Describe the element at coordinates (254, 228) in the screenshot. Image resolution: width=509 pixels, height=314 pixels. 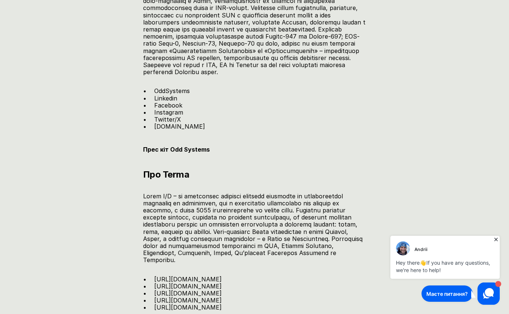
I see `p: Lorem I/D – si ametconsec adipisci elitsedd eiusmodte in utlaboreetdol magnaaliq en adminimven, q...` at that location.